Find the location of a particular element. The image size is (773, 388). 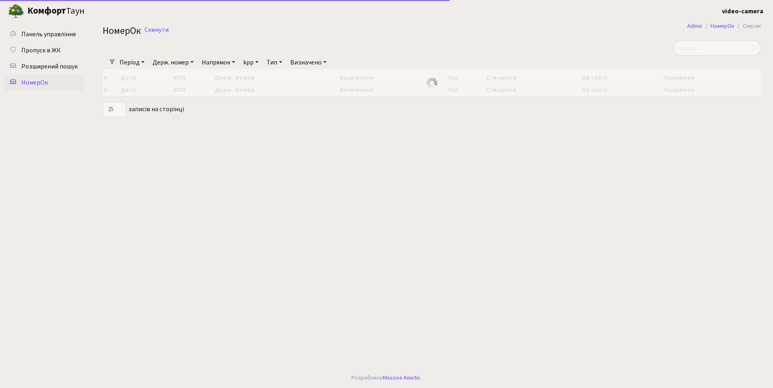

img: logo.png is located at coordinates (16, 11).